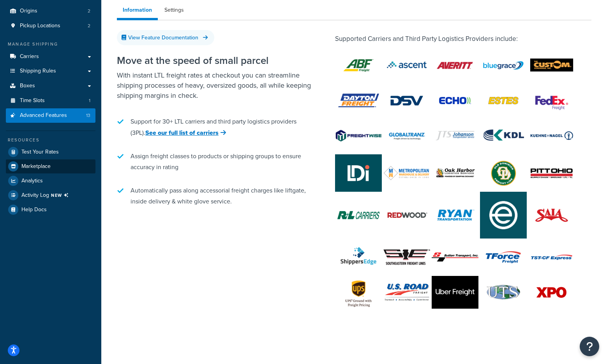 This screenshot has width=607, height=364. What do you see at coordinates (185, 133) in the screenshot?
I see `a: See our full list of carriers` at bounding box center [185, 133].